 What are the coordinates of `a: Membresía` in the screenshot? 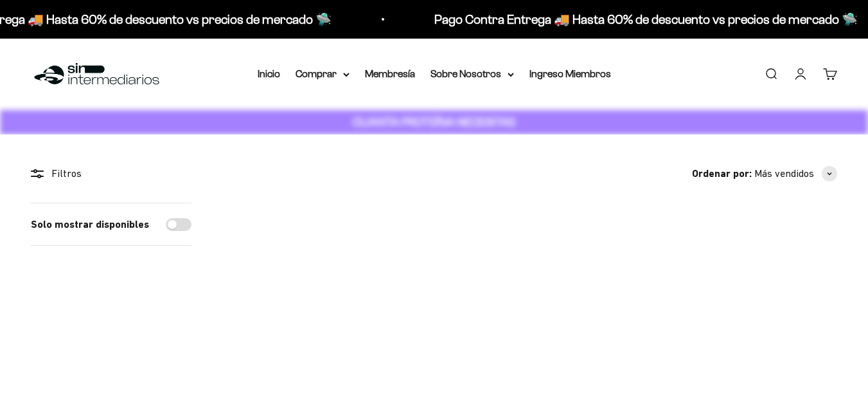 It's located at (390, 73).